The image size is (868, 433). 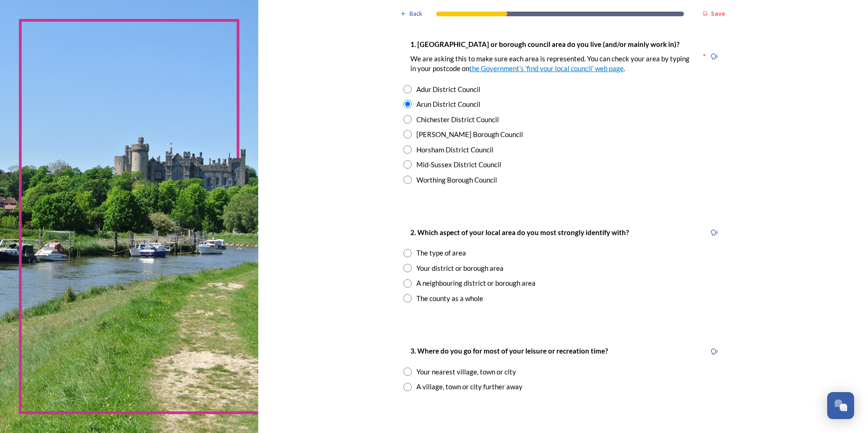 What do you see at coordinates (718, 13) in the screenshot?
I see `strong: Save` at bounding box center [718, 13].